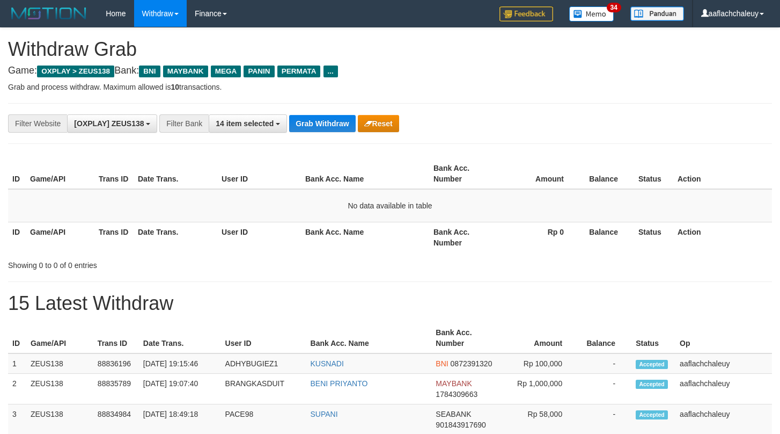 The image size is (780, 434). Describe the element at coordinates (38, 123) in the screenshot. I see `div: Filter Website` at that location.